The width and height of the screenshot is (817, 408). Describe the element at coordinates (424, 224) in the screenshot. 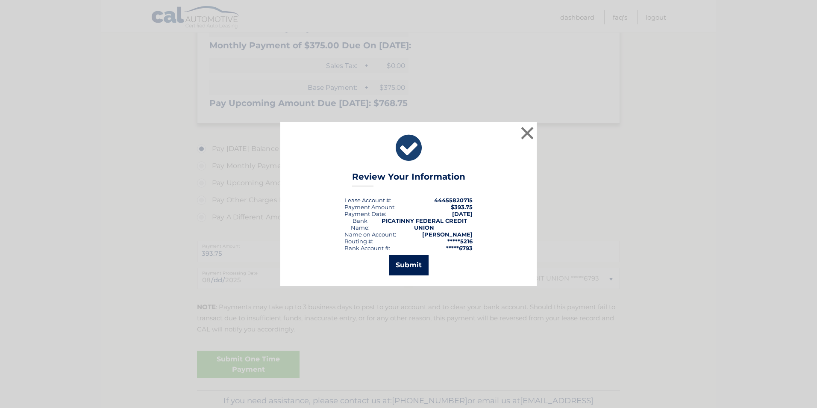

I see `strong: PICATINNY FEDERAL CREDIT UNION` at that location.